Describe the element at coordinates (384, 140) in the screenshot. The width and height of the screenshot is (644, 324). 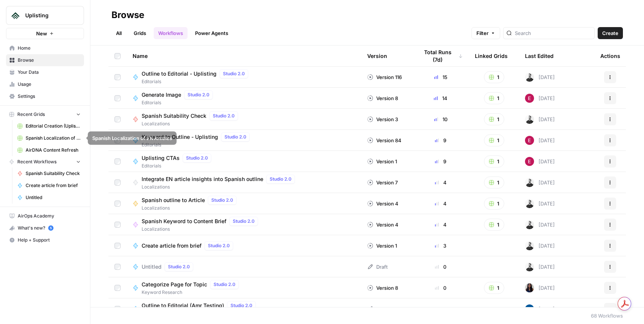
I see `div: Version 84` at that location.